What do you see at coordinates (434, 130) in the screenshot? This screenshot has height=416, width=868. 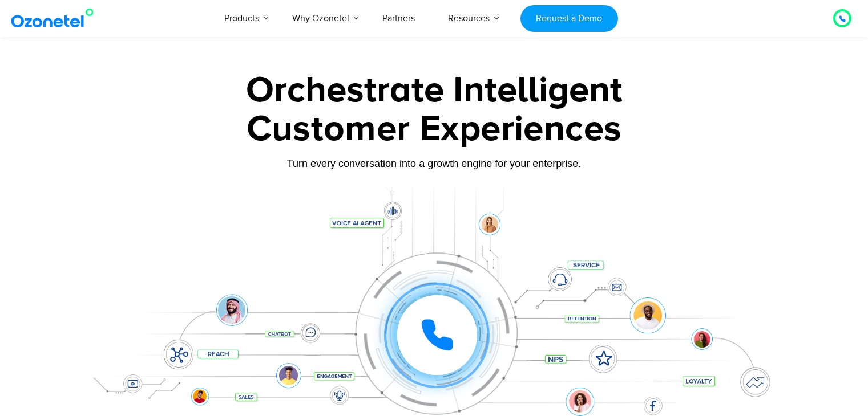 I see `div: Customer Experiences` at bounding box center [434, 130].